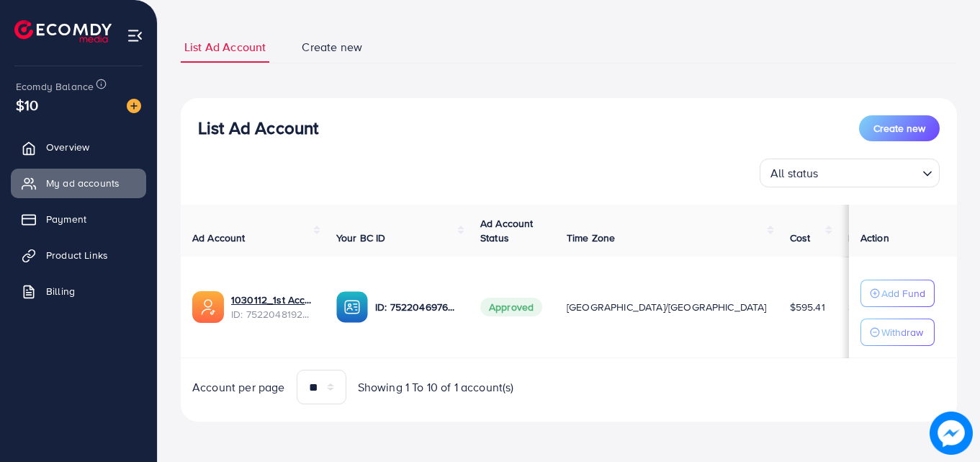  Describe the element at coordinates (590, 237) in the screenshot. I see `span: Time Zone` at that location.